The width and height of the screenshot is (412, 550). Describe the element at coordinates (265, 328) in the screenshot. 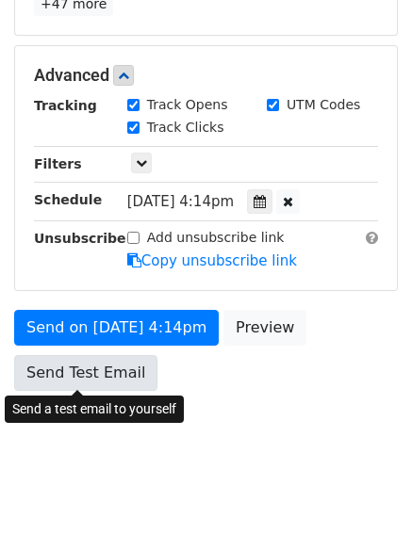

I see `a: Preview` at that location.